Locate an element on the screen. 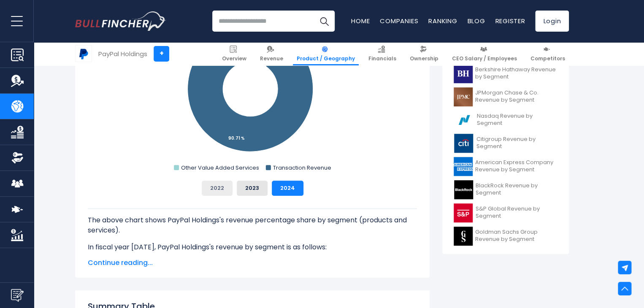 This screenshot has width=644, height=308. img: BLK logo is located at coordinates (463, 189).